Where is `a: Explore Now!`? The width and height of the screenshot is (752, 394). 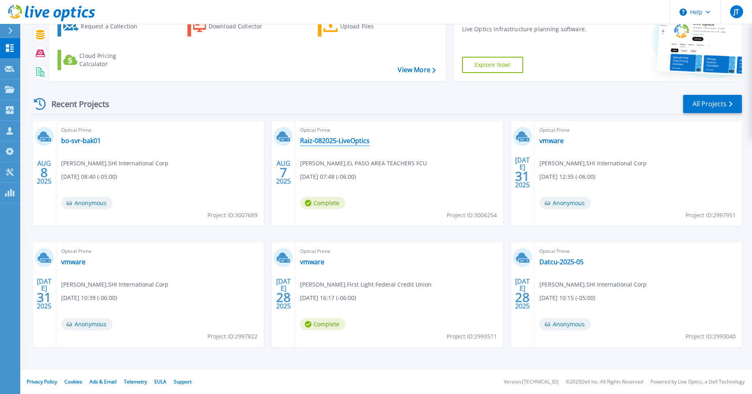 a: Explore Now! is located at coordinates (493, 65).